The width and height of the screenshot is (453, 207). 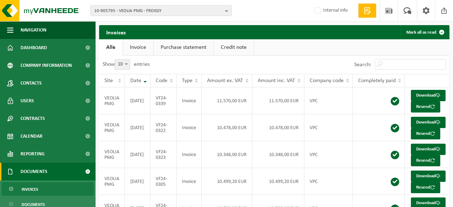 I want to click on span: 10, so click(x=123, y=64).